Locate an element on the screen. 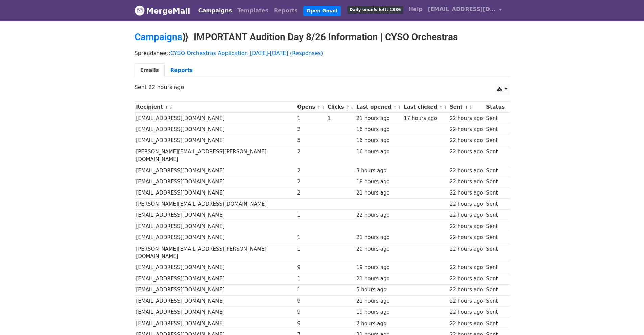 The height and width of the screenshot is (335, 644). th: Clicks is located at coordinates (340, 107).